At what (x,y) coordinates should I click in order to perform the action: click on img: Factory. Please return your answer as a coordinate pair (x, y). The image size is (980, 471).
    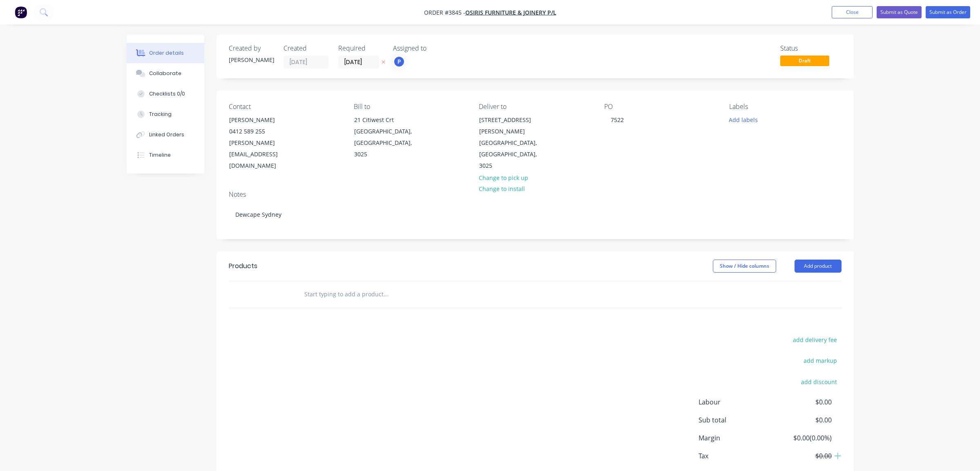
    Looking at the image, I should click on (21, 12).